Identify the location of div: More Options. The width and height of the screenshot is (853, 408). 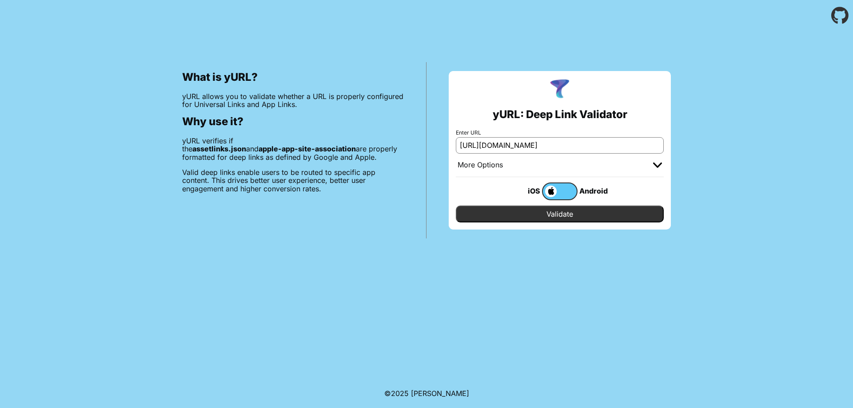
(480, 165).